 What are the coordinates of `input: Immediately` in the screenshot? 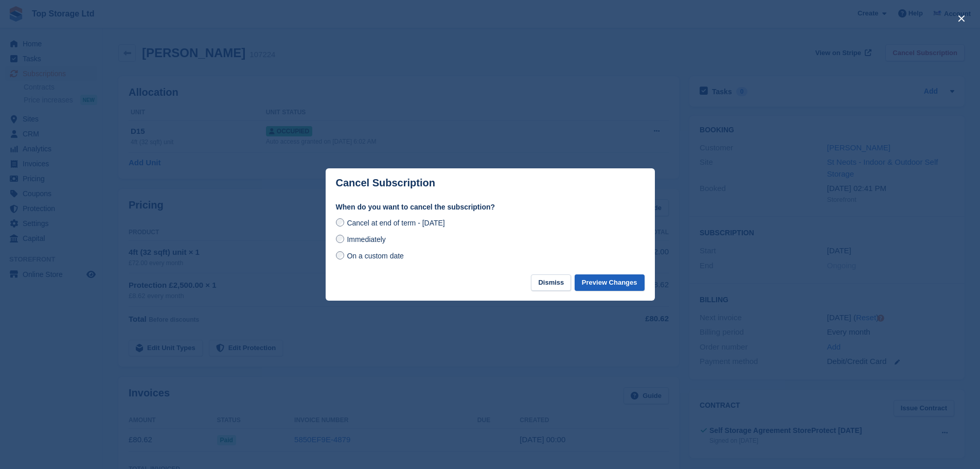 It's located at (340, 238).